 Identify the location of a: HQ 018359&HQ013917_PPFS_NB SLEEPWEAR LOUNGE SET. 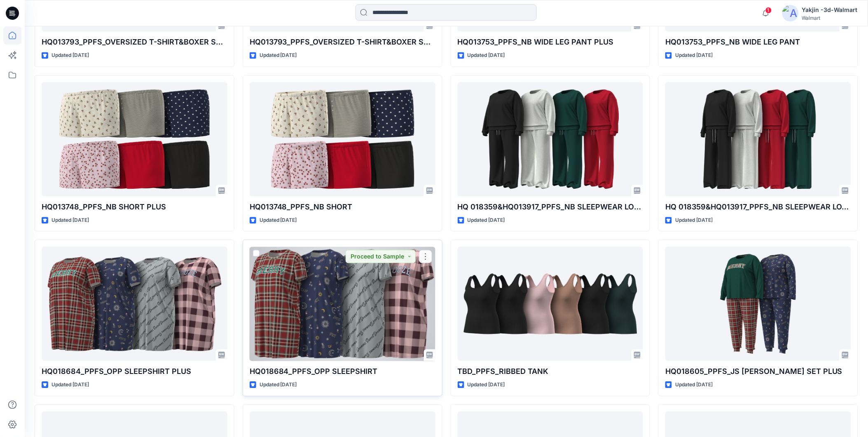
(758, 139).